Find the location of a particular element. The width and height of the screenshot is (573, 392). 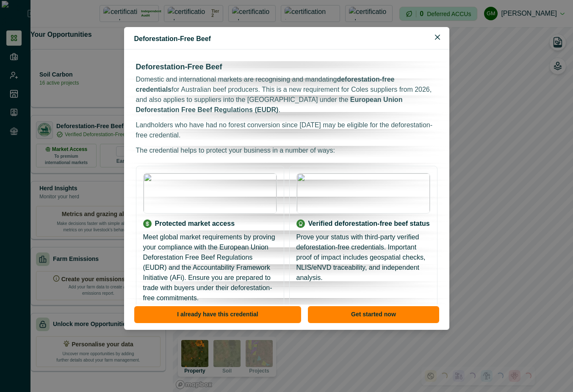

button: Close is located at coordinates (437, 37).